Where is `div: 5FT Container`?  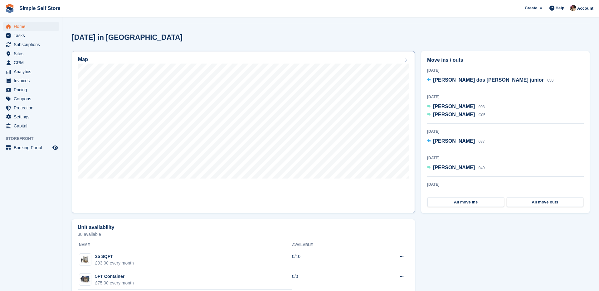 div: 5FT Container is located at coordinates (114, 277).